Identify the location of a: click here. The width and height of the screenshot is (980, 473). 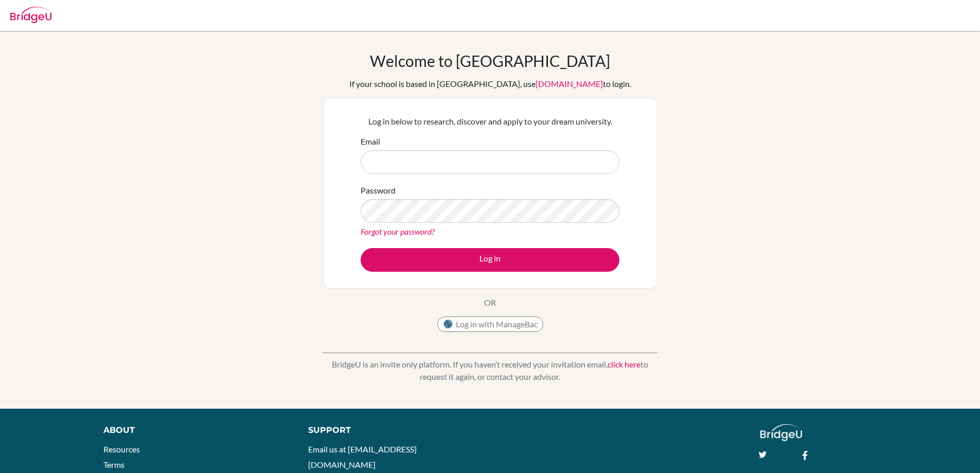
(624, 364).